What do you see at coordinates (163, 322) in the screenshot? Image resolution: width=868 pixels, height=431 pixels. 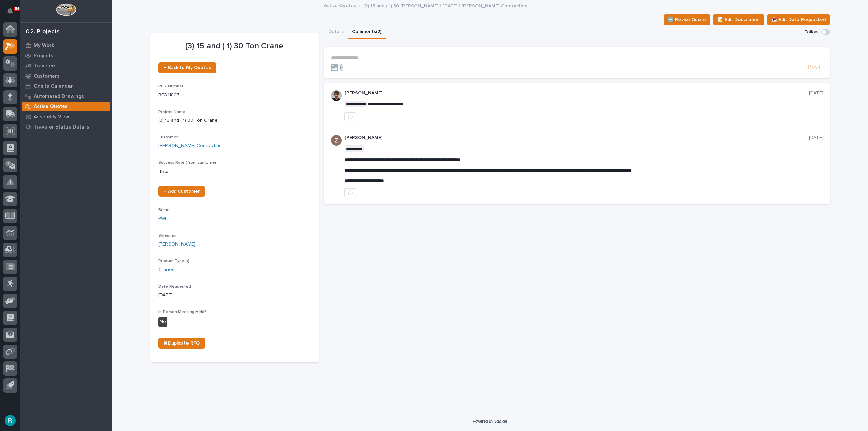 I see `div: No` at bounding box center [163, 322].